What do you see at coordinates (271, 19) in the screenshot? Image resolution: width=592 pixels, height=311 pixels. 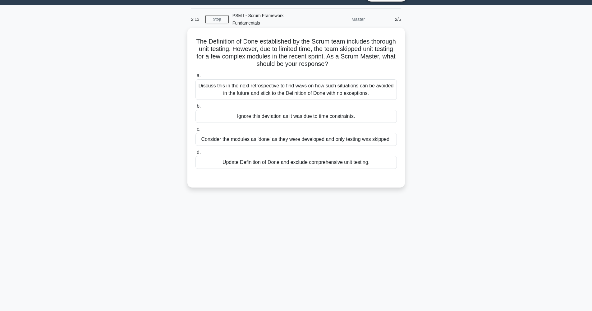 I see `div: PSM I - Scrum Framework Fundamentals` at bounding box center [271, 19].